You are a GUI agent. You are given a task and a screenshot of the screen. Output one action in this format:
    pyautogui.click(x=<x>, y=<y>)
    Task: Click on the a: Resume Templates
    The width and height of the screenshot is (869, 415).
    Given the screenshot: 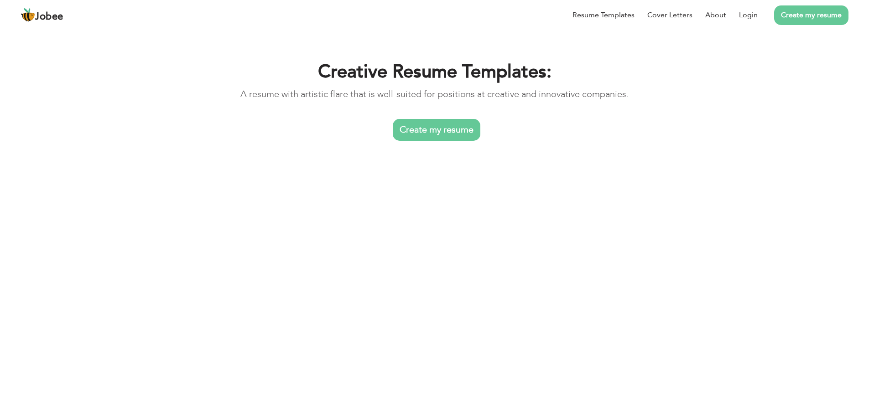 What is the action you would take?
    pyautogui.click(x=603, y=15)
    